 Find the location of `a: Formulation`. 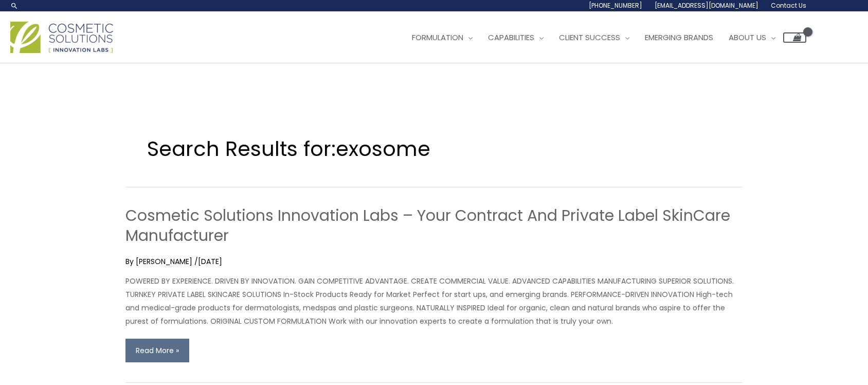

a: Formulation is located at coordinates (442, 38).